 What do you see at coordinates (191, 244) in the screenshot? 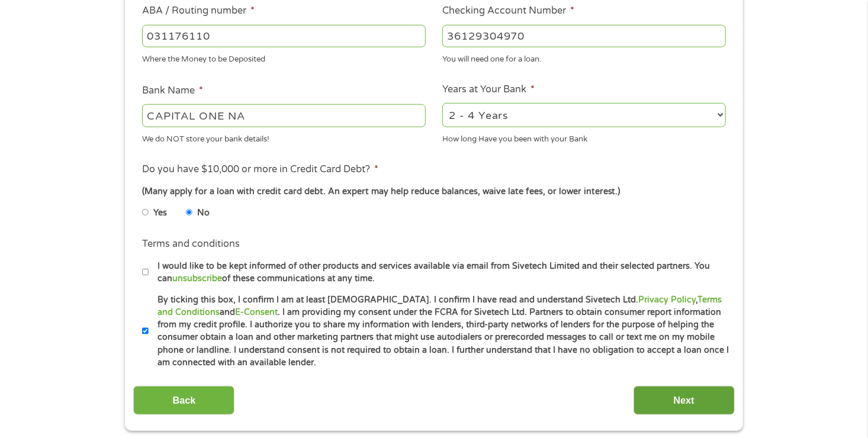
I see `label: Terms and conditions` at bounding box center [191, 244].